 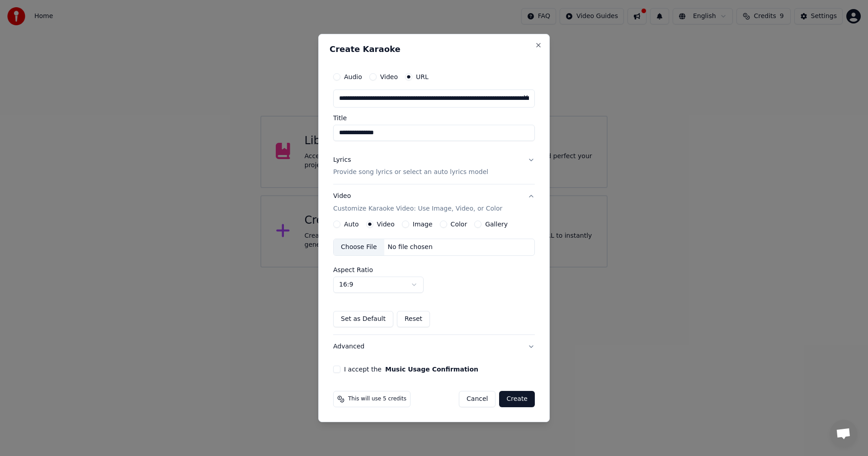 What do you see at coordinates (434, 118) in the screenshot?
I see `label: Title` at bounding box center [434, 118].